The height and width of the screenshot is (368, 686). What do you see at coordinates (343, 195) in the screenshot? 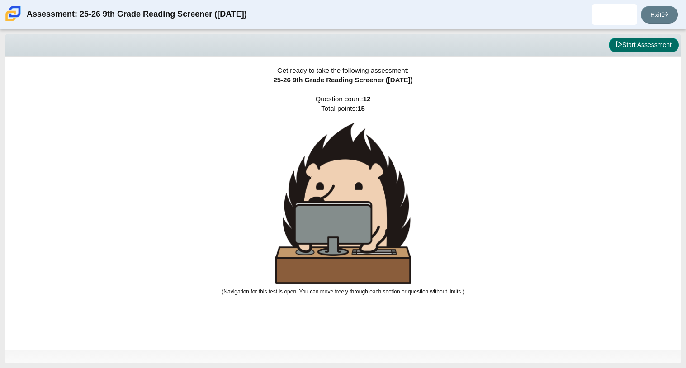
I see `span: Question count: Total points:` at bounding box center [343, 195].